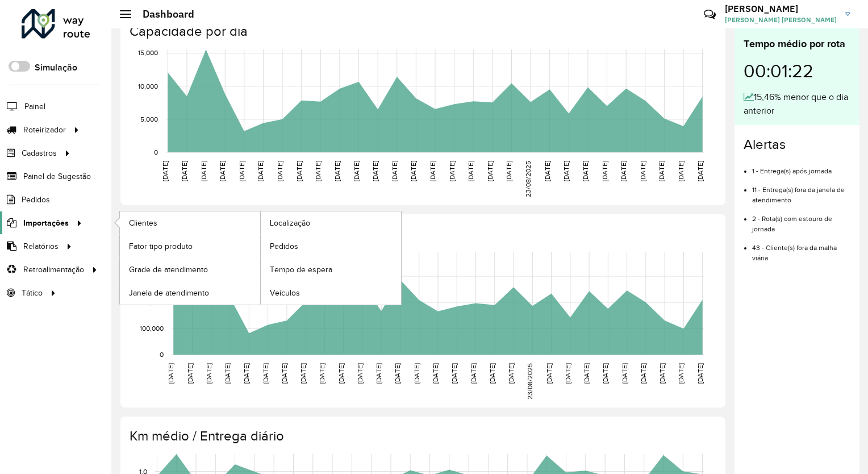 The width and height of the screenshot is (868, 474). Describe the element at coordinates (801, 167) in the screenshot. I see `li: 1 - Entrega(s) após jornada` at that location.